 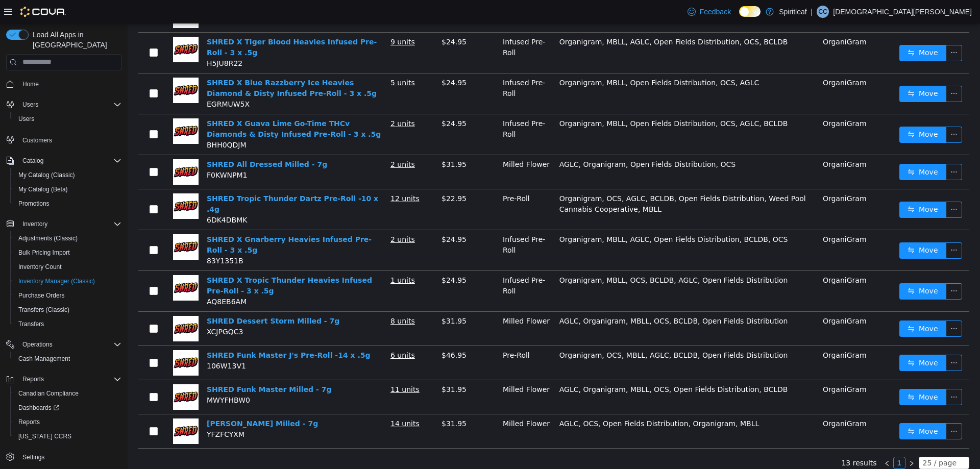 What do you see at coordinates (139, 141) in the screenshot?
I see `a: SHRED All Dressed Milled - 7g` at bounding box center [139, 141].